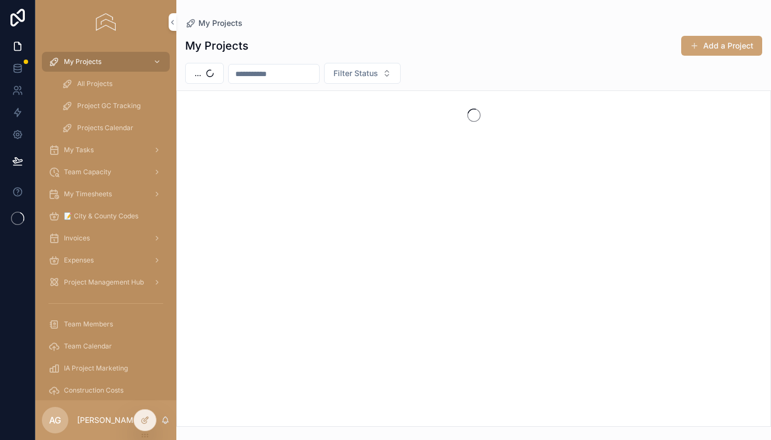 This screenshot has height=440, width=771. What do you see at coordinates (106, 282) in the screenshot?
I see `a: Project Management Hub` at bounding box center [106, 282].